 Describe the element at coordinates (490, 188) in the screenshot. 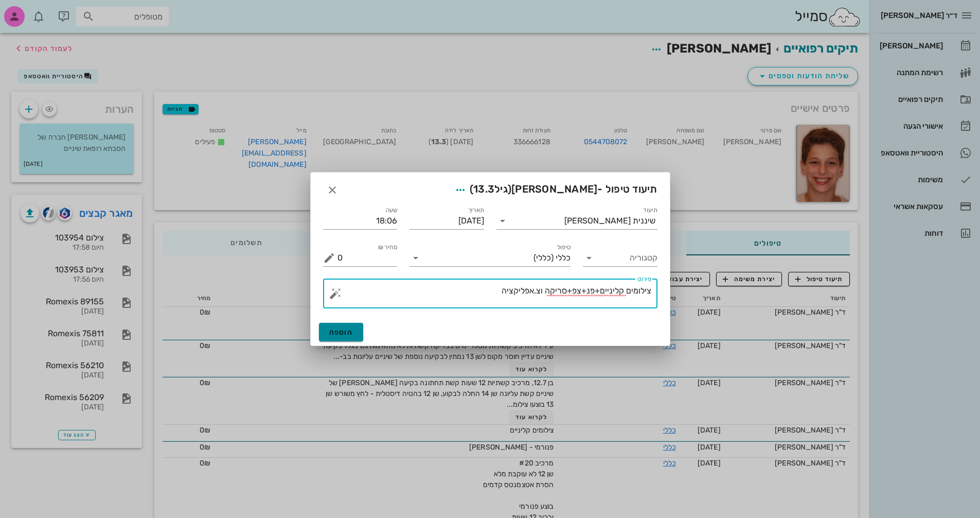

I see `span: (גיל )` at that location.